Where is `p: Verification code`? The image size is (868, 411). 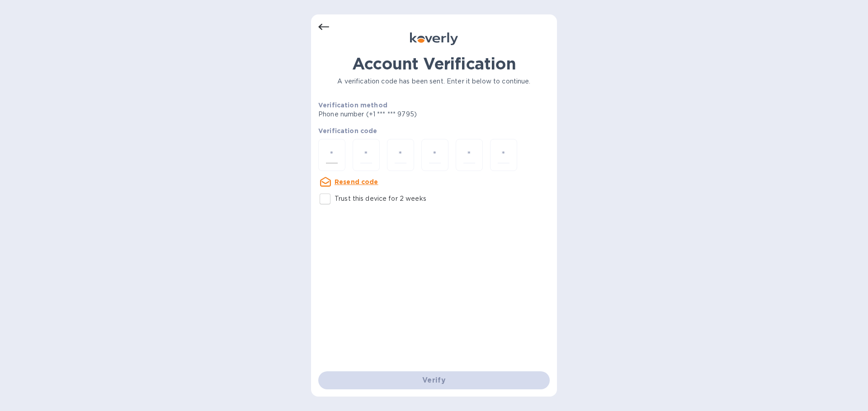
p: Verification code is located at coordinates (434, 131).